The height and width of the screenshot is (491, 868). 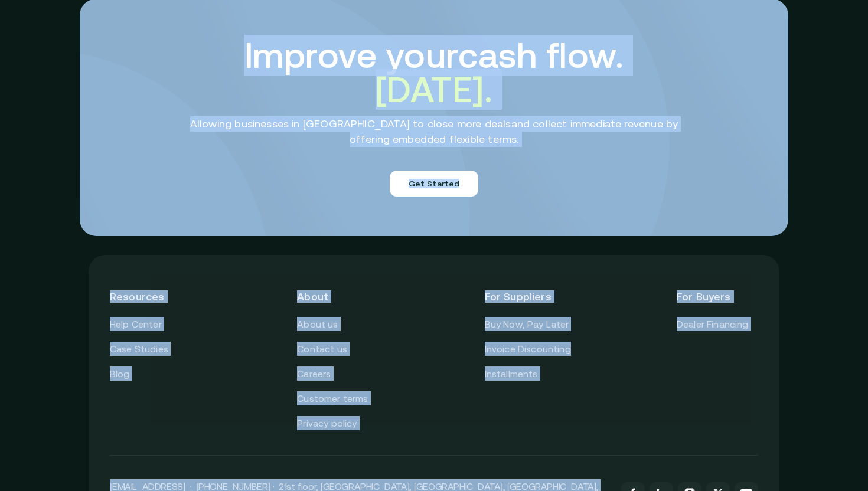 What do you see at coordinates (136, 325) in the screenshot?
I see `a: Help Center` at bounding box center [136, 325].